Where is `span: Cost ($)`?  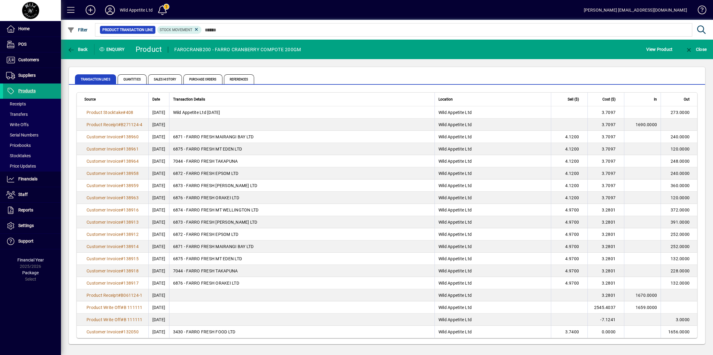 span: Cost ($) is located at coordinates (609, 99).